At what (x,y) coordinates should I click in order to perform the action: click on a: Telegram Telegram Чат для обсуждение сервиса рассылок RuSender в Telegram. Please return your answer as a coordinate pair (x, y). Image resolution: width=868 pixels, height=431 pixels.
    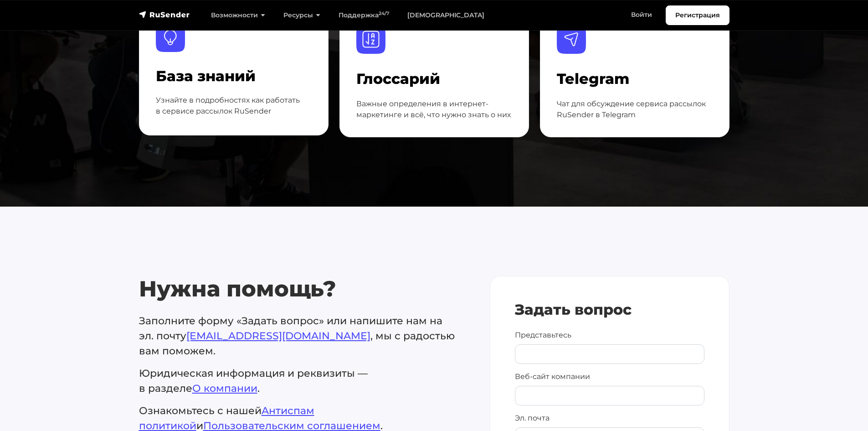
    Looking at the image, I should click on (635, 72).